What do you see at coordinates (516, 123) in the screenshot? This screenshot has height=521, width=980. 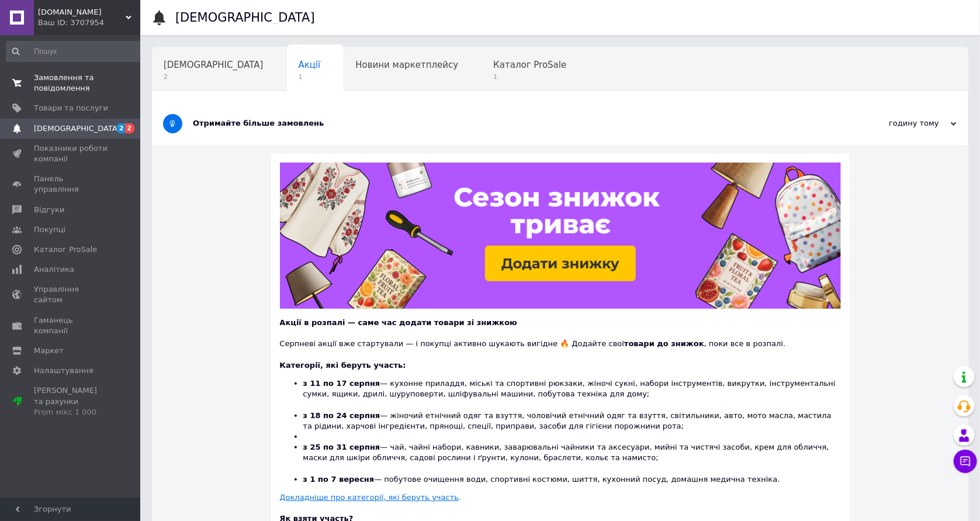 I see `div: Отримайте більше замовлень` at bounding box center [516, 123].